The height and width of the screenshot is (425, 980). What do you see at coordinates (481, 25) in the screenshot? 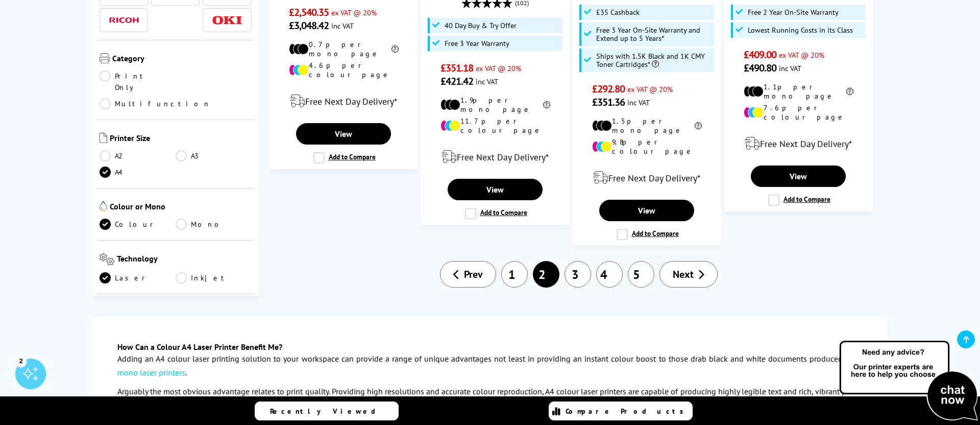
I see `span: 40 Day Buy & Try Offer` at bounding box center [481, 25].